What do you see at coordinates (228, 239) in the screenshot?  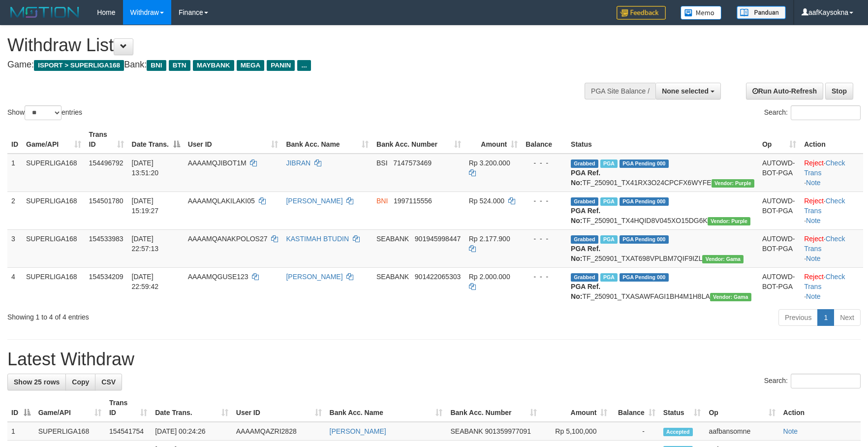 I see `span: AAAAMQANAKPOLOS27` at bounding box center [228, 239].